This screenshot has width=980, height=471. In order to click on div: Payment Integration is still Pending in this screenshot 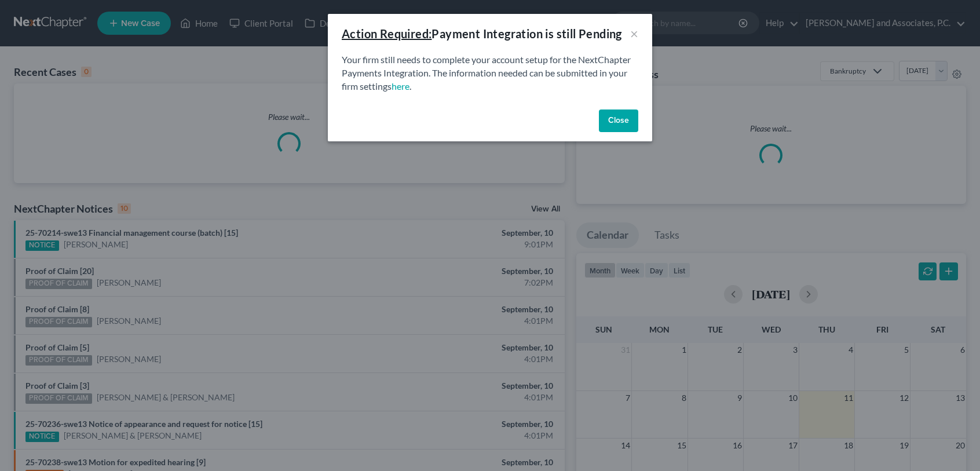, I will do `click(482, 33)`.